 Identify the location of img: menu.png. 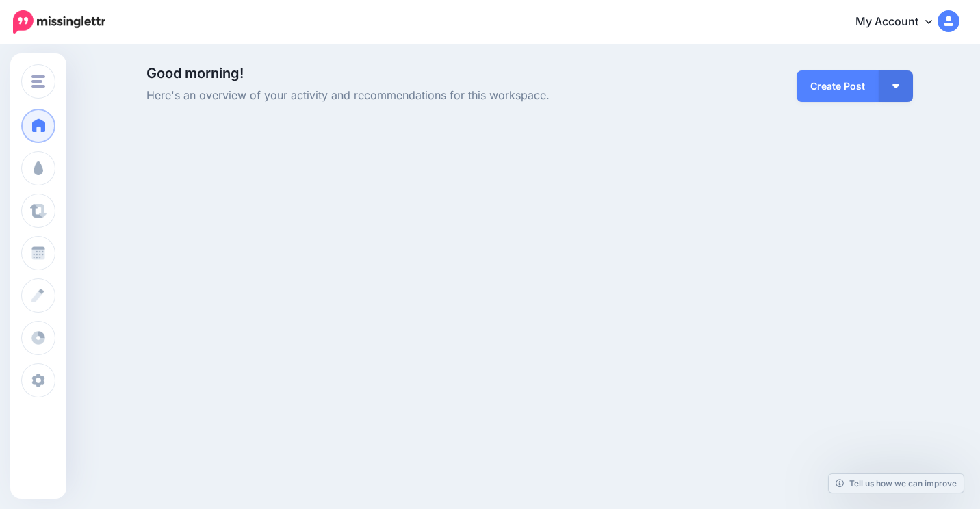
(39, 81).